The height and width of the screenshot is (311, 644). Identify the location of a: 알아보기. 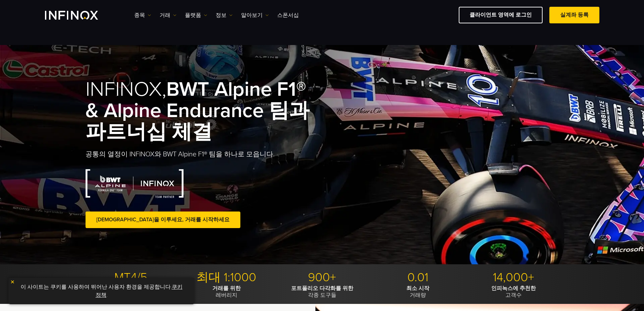
(255, 15).